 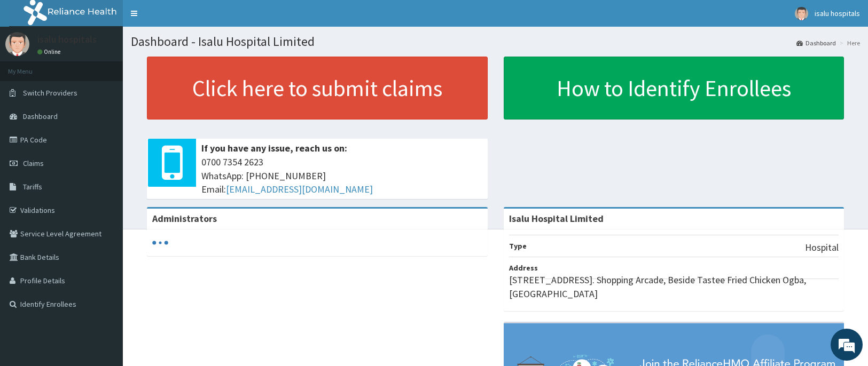 I want to click on span: Claims, so click(x=33, y=163).